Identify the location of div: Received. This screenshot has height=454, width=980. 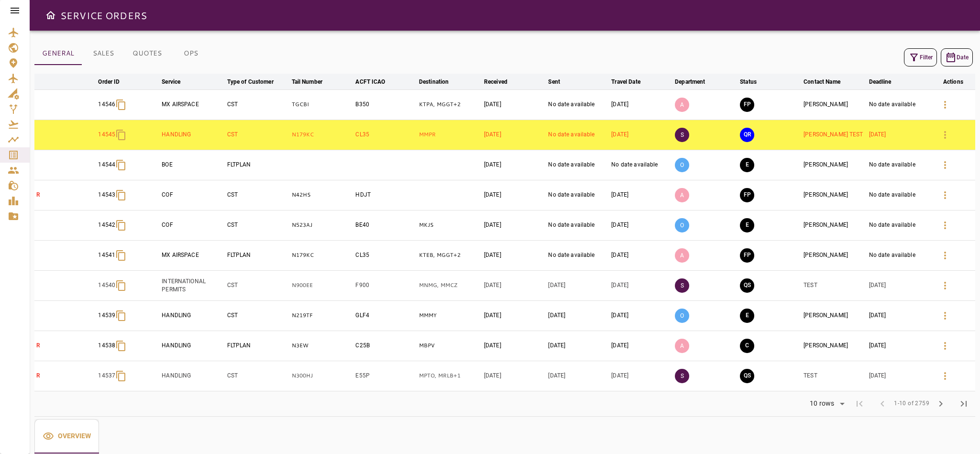
(495, 82).